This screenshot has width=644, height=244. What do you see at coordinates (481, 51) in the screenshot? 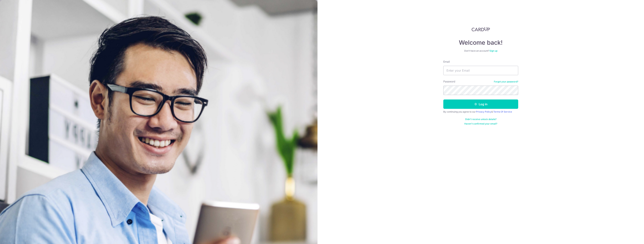
I see `div: Don’t have an account?` at bounding box center [481, 51].